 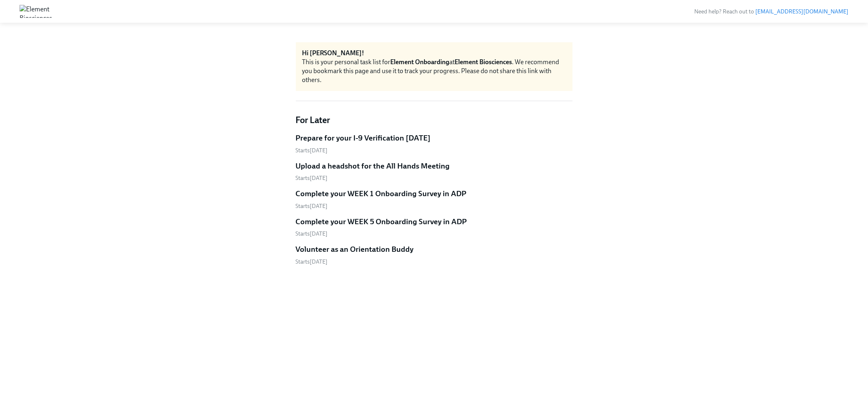 I want to click on img: Element Biosciences, so click(x=36, y=12).